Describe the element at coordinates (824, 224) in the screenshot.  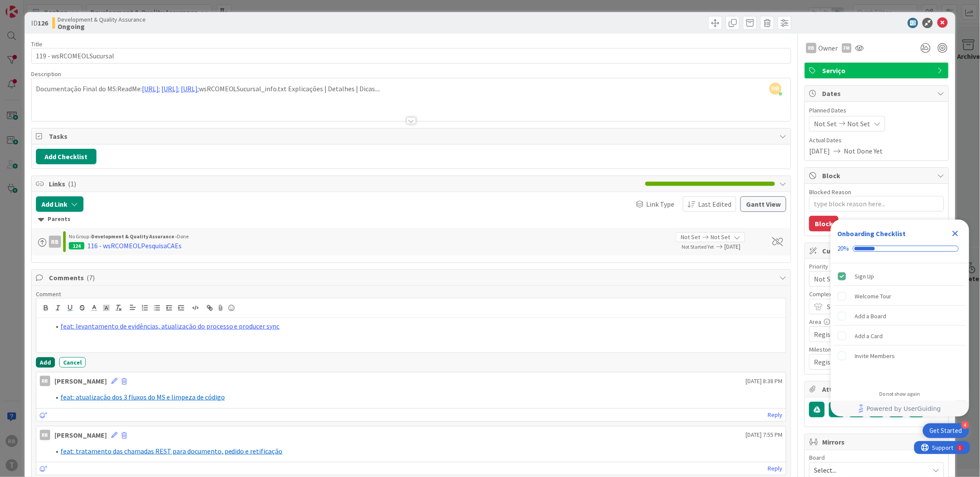
I see `button: Block` at that location.